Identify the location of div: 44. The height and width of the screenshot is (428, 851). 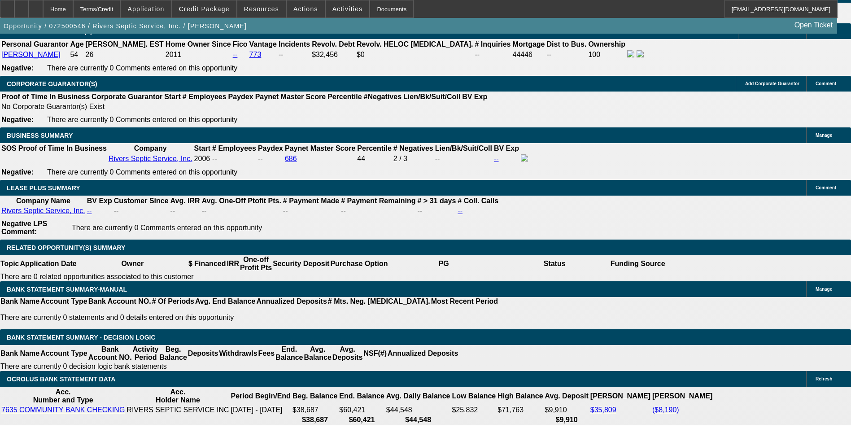
(374, 159).